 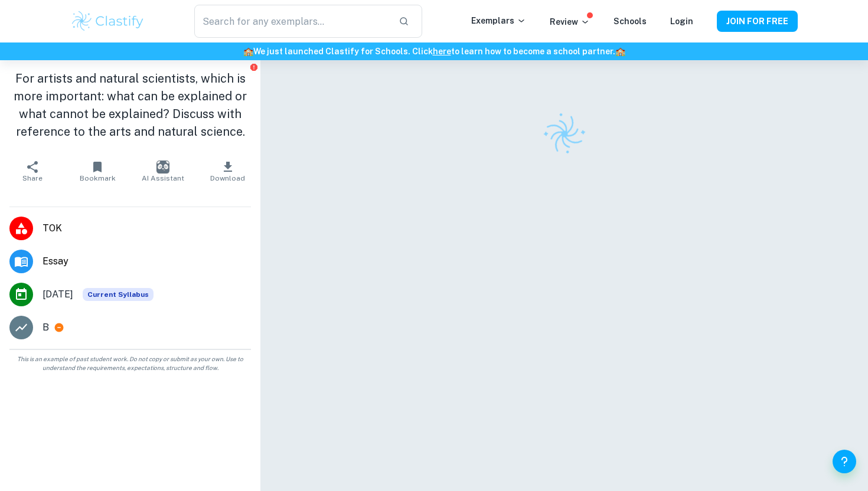 What do you see at coordinates (97, 171) in the screenshot?
I see `button: Bookmark` at bounding box center [97, 171].